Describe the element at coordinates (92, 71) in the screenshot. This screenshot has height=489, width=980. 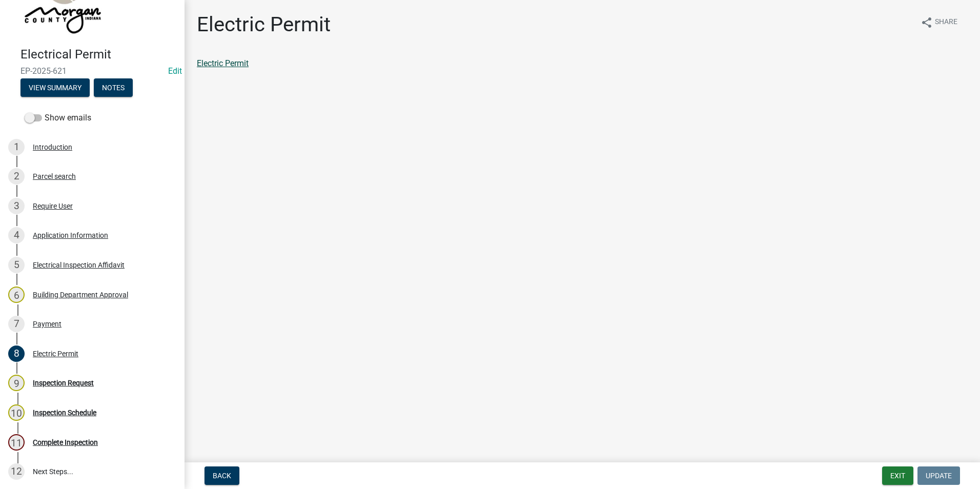
I see `span: EP-2025-621` at that location.